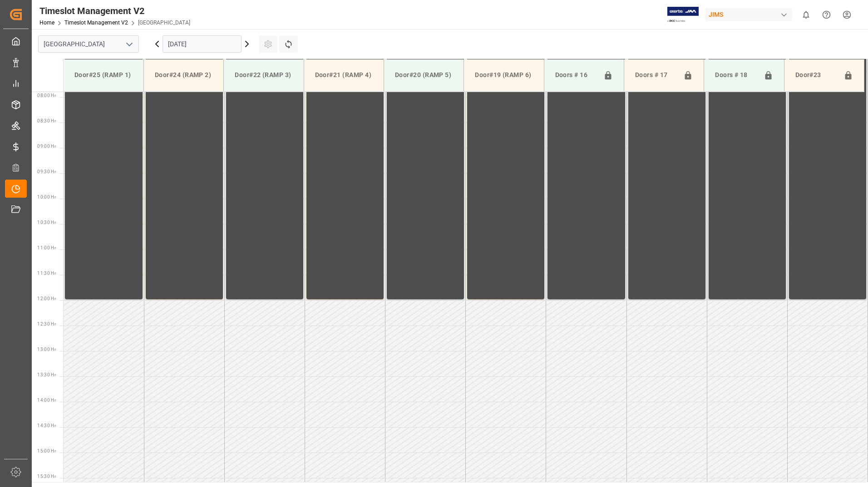  What do you see at coordinates (46, 299) in the screenshot?
I see `span: 12:00 Hr` at bounding box center [46, 299].